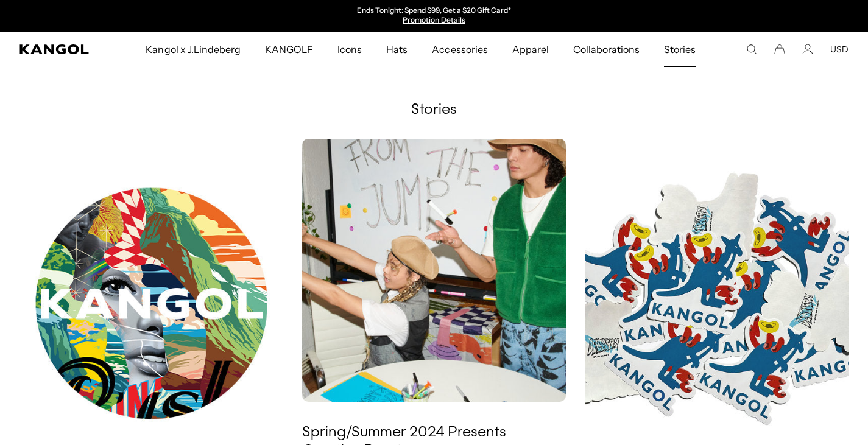  I want to click on button: Cart, so click(780, 50).